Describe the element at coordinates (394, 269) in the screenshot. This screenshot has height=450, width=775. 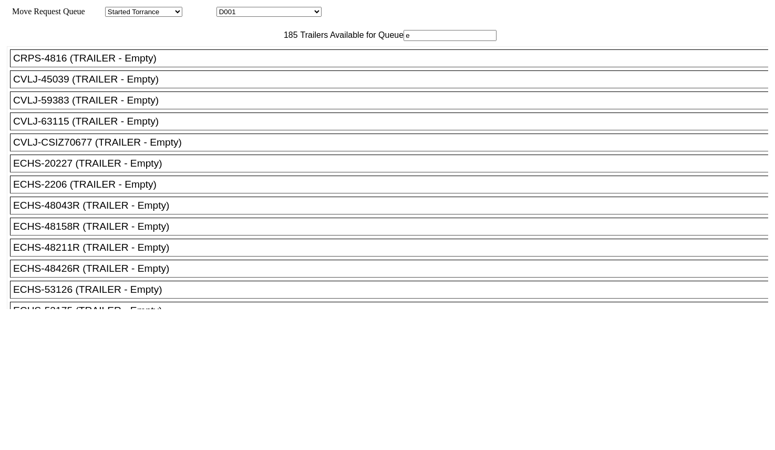
I see `div: ECHS-48426R (TRAILER - Empty)` at that location.